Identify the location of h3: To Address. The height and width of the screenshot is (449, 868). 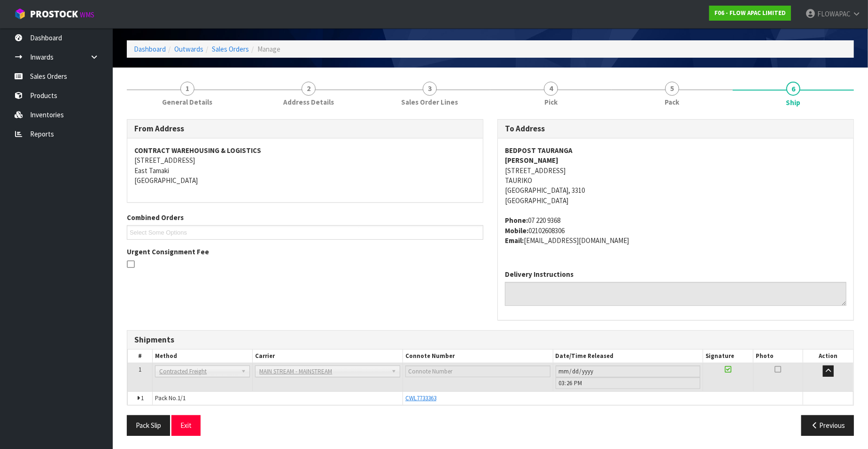
(676, 128).